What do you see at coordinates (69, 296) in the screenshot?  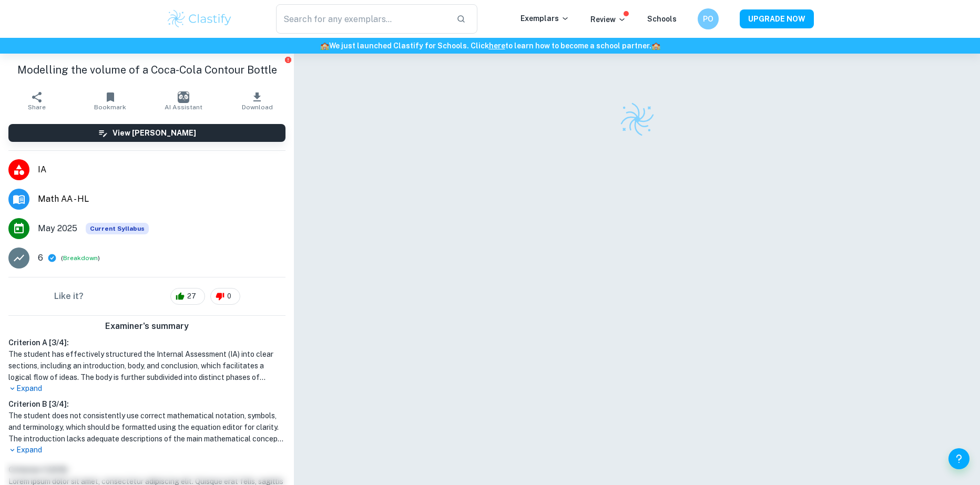 I see `h6: Like it?` at bounding box center [69, 296].